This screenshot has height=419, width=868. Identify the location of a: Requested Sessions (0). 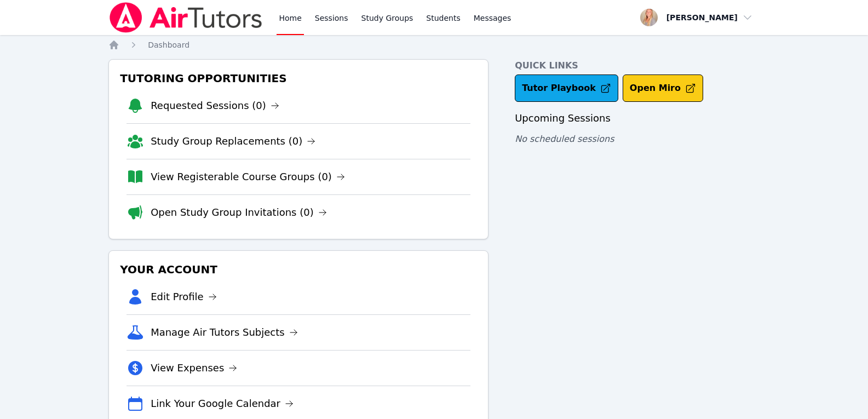
(215, 106).